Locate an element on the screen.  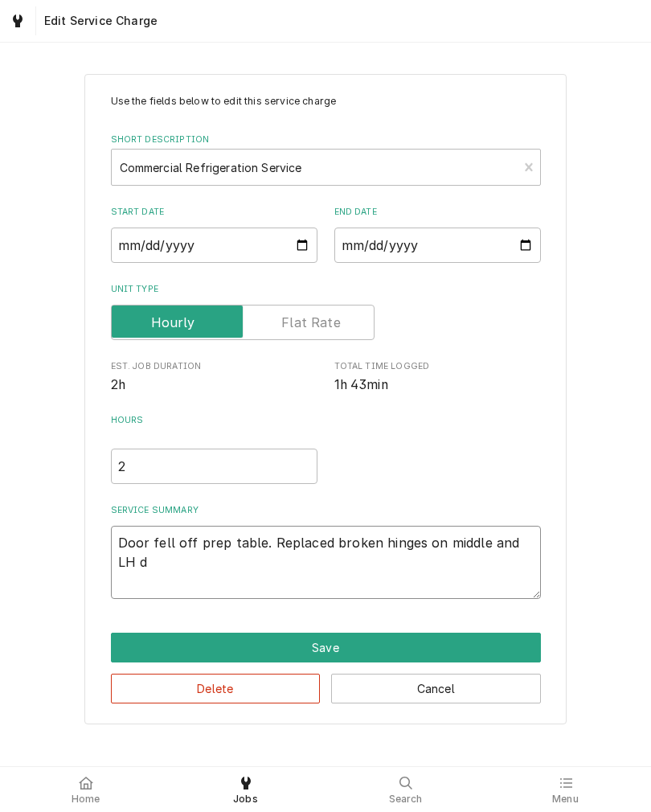
a: Search is located at coordinates (405, 789).